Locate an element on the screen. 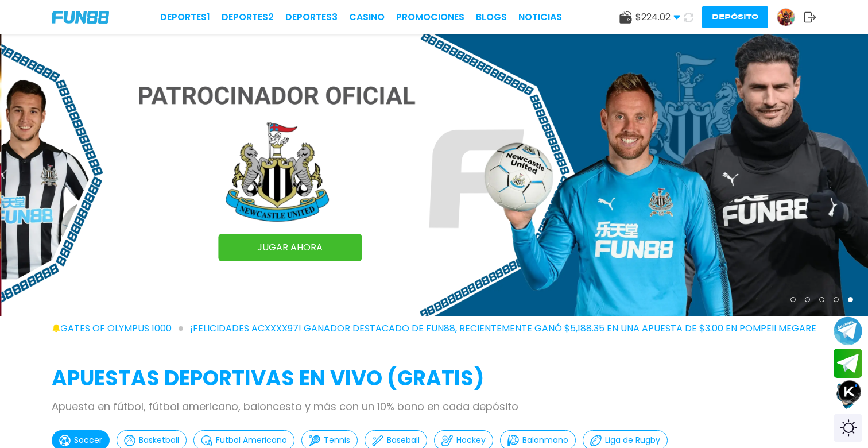  p: Hockey is located at coordinates (471, 440).